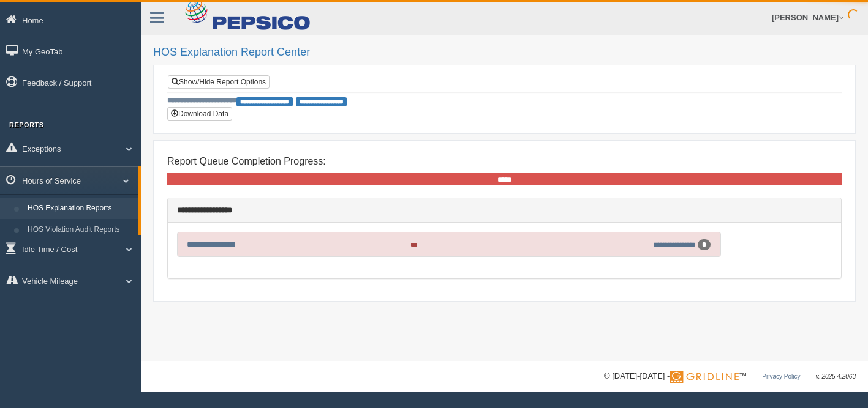 The image size is (868, 408). What do you see at coordinates (218, 82) in the screenshot?
I see `a: Show/Hide Report Options` at bounding box center [218, 82].